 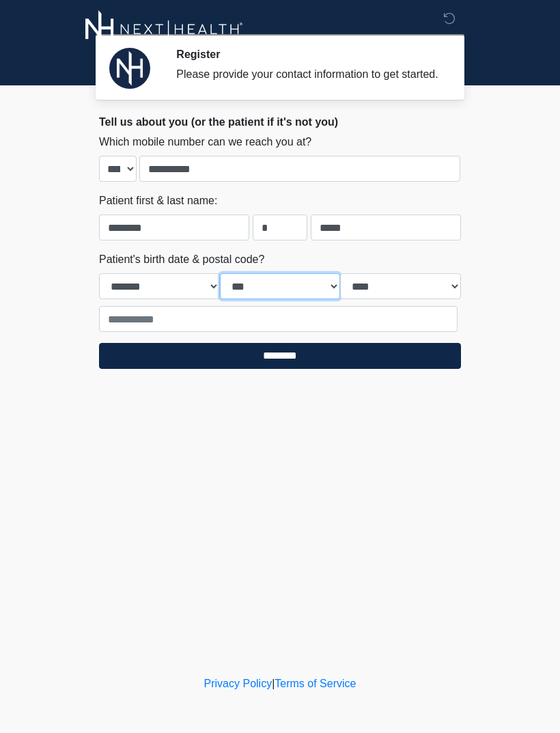 What do you see at coordinates (308, 74) in the screenshot?
I see `div: Please provide your contact information to get started.` at bounding box center [308, 74].